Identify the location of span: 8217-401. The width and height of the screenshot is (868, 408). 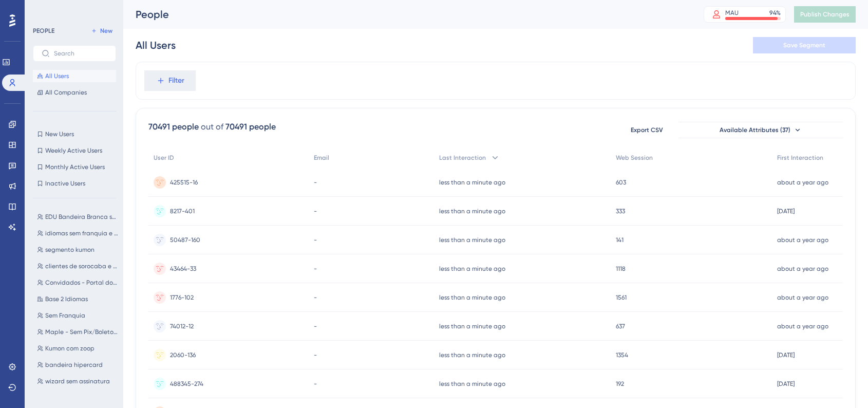
(182, 211).